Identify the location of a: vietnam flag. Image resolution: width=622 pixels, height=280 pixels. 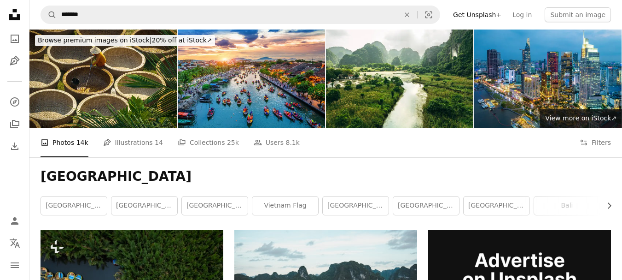
(285, 205).